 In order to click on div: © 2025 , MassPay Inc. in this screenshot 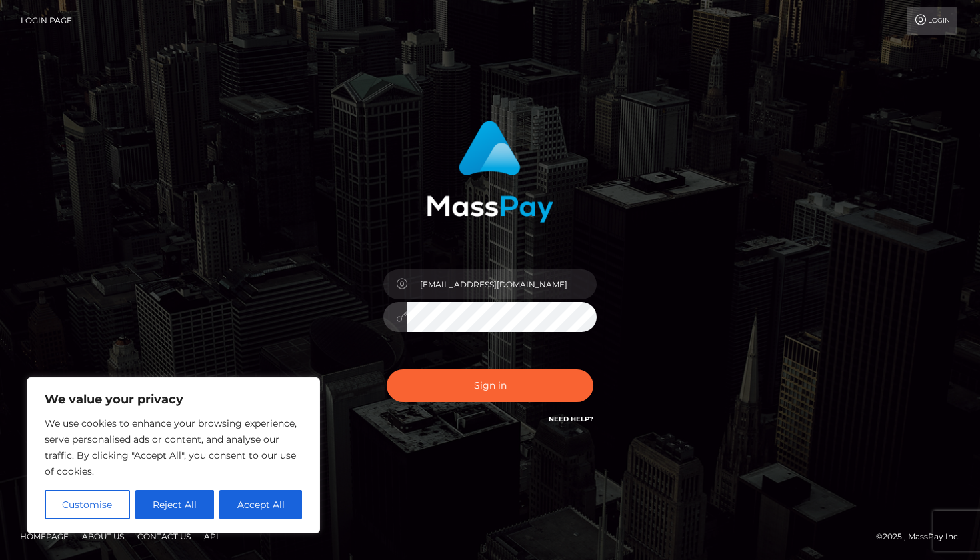, I will do `click(923, 537)`.